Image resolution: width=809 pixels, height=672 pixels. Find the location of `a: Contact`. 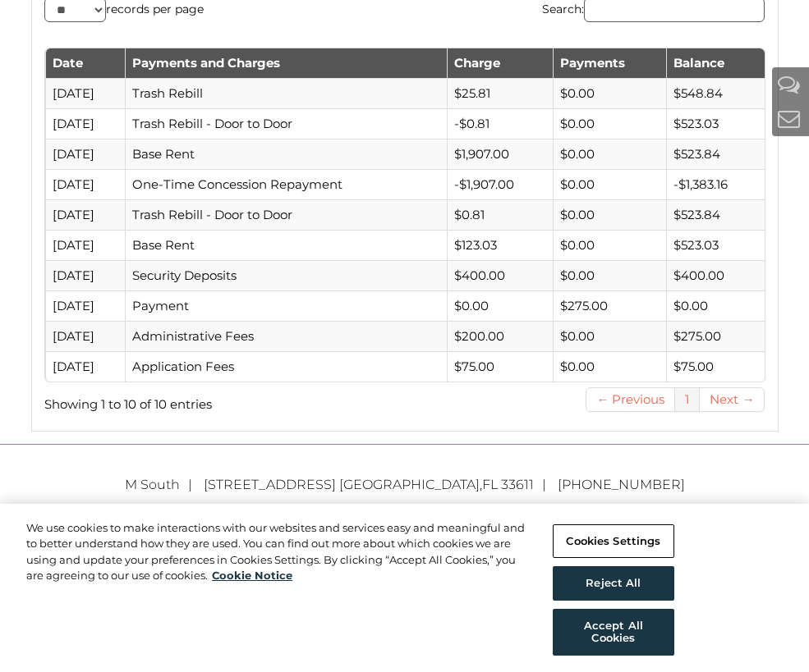

a: Contact is located at coordinates (788, 118).